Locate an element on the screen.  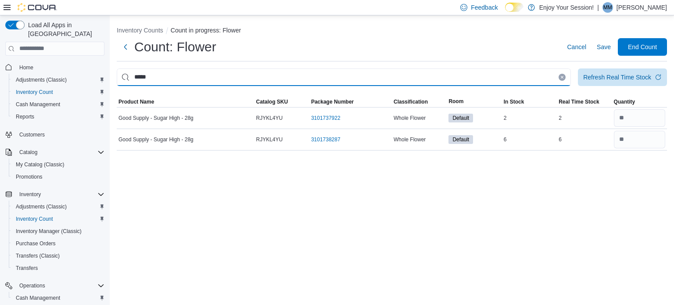
a: Customers is located at coordinates (32, 135).